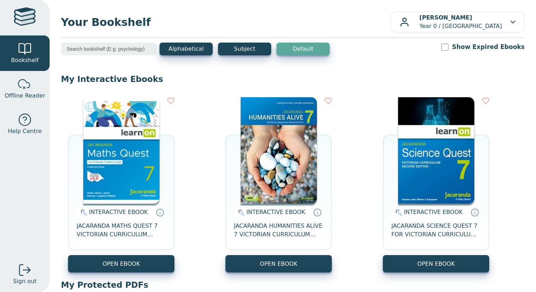 This screenshot has height=292, width=536. What do you see at coordinates (24, 131) in the screenshot?
I see `span: Help Centre` at bounding box center [24, 131].